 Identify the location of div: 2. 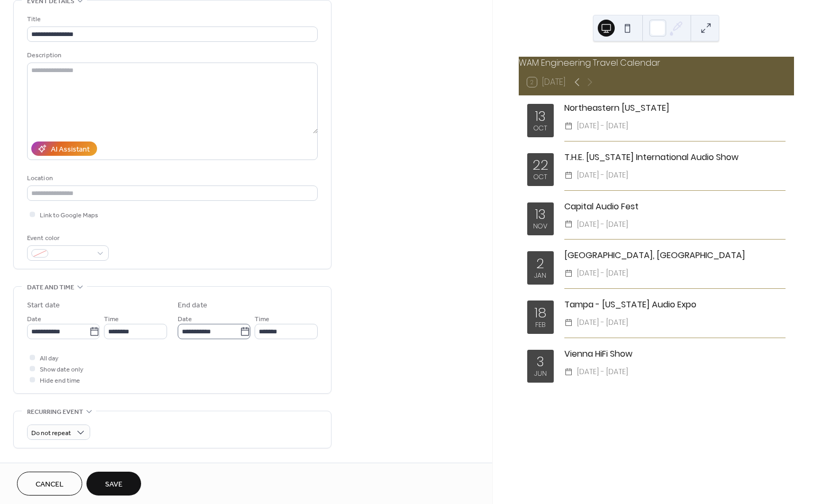
(540, 263).